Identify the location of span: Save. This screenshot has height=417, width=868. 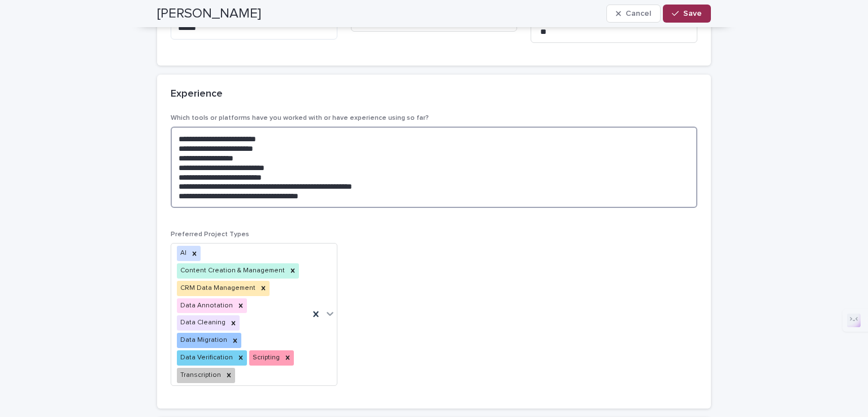
(692, 13).